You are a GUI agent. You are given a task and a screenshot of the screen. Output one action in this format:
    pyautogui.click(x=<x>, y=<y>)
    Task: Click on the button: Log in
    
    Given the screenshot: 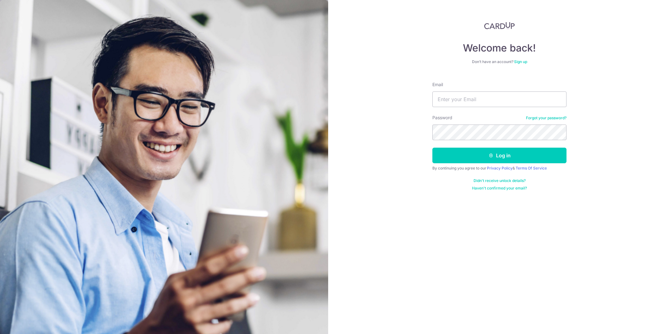 What is the action you would take?
    pyautogui.click(x=499, y=155)
    